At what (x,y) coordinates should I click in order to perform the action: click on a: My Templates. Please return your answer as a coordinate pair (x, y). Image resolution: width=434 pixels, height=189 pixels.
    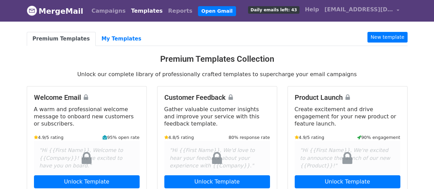
    Looking at the image, I should click on (121, 39).